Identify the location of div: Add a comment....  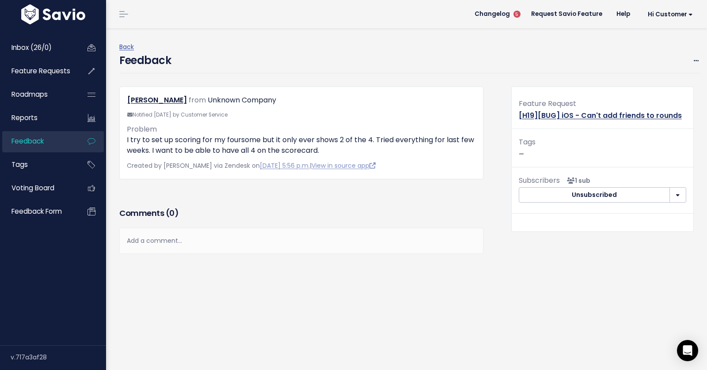
(301, 241).